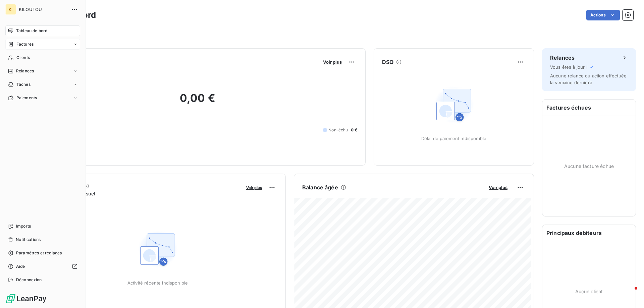 The image size is (644, 308). Describe the element at coordinates (25, 44) in the screenshot. I see `span: Factures` at that location.